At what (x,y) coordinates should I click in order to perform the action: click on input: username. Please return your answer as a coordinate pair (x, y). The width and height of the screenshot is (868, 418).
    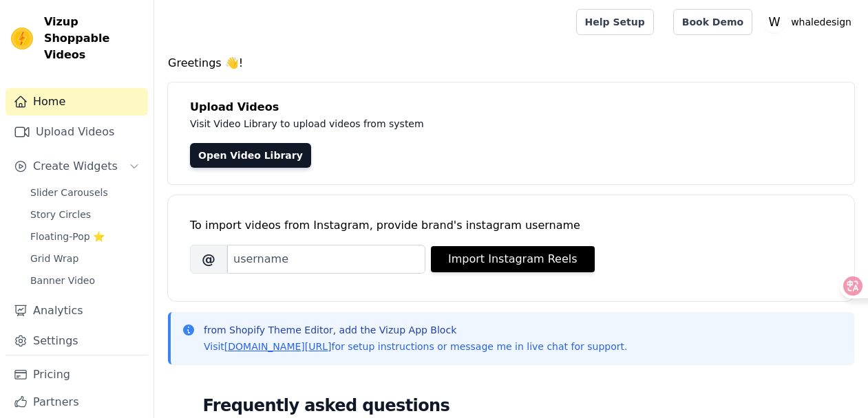
    Looking at the image, I should click on (326, 259).